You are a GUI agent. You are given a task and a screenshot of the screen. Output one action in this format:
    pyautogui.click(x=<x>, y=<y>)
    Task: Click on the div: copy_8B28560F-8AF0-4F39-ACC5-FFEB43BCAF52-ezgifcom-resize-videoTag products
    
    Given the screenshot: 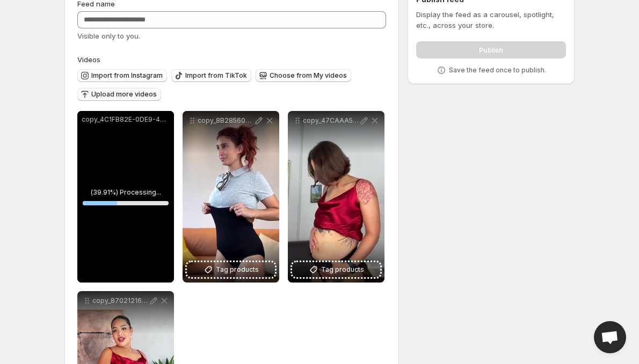 What is the action you would take?
    pyautogui.click(x=231, y=197)
    